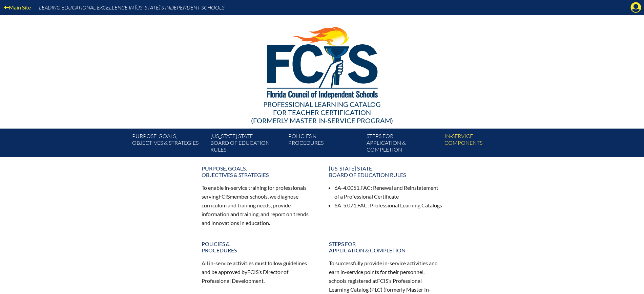  Describe the element at coordinates (17, 7) in the screenshot. I see `a: Main Site` at that location.